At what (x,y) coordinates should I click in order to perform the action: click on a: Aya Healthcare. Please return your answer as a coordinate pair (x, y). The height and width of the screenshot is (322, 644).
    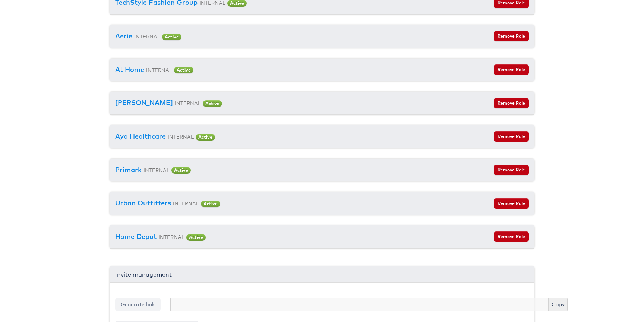
    Looking at the image, I should click on (140, 136).